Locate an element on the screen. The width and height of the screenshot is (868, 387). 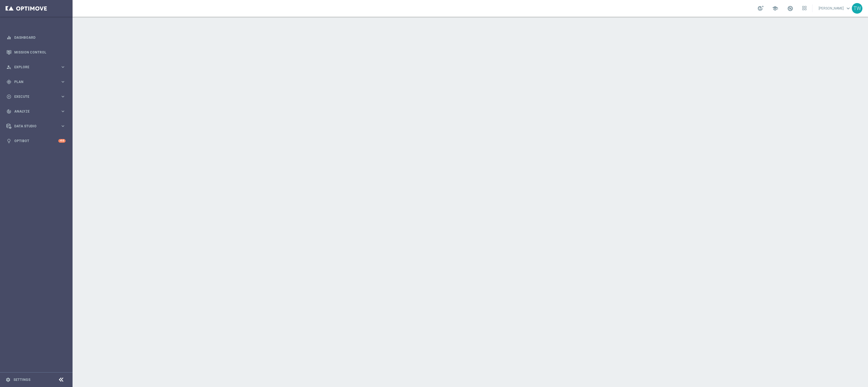
div: +10 is located at coordinates (62, 141).